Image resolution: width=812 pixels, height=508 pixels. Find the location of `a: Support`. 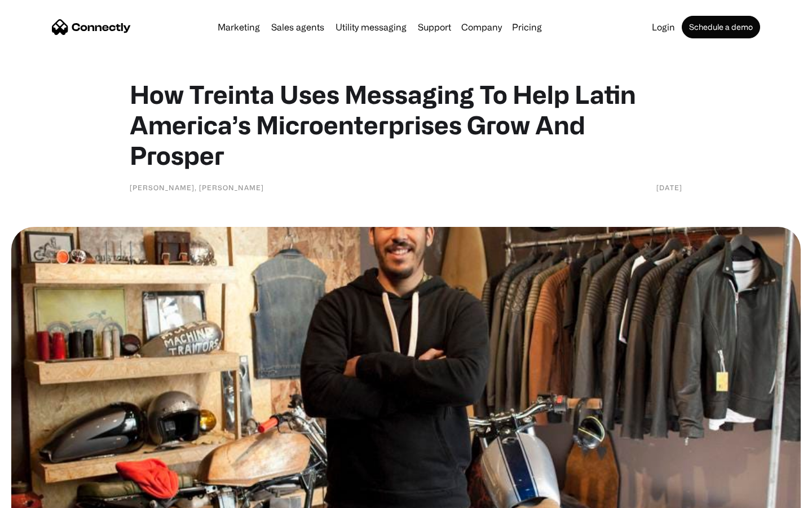

a: Support is located at coordinates (434, 27).